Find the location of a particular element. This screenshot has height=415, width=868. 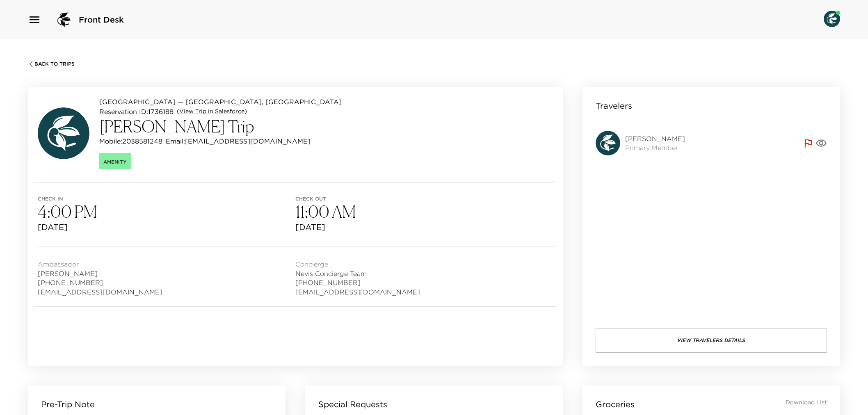

h3: 4:00 PM is located at coordinates (167, 212).